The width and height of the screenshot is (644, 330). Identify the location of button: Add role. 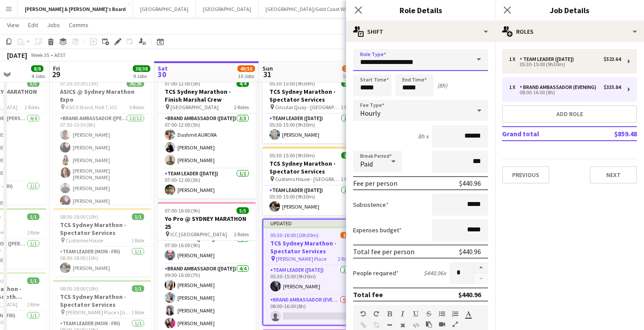
(570, 114).